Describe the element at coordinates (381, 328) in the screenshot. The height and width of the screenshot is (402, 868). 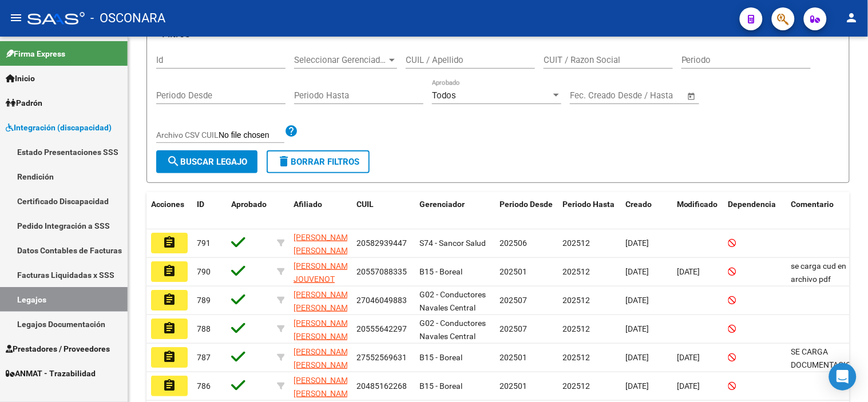
I see `span: 20555642297` at that location.